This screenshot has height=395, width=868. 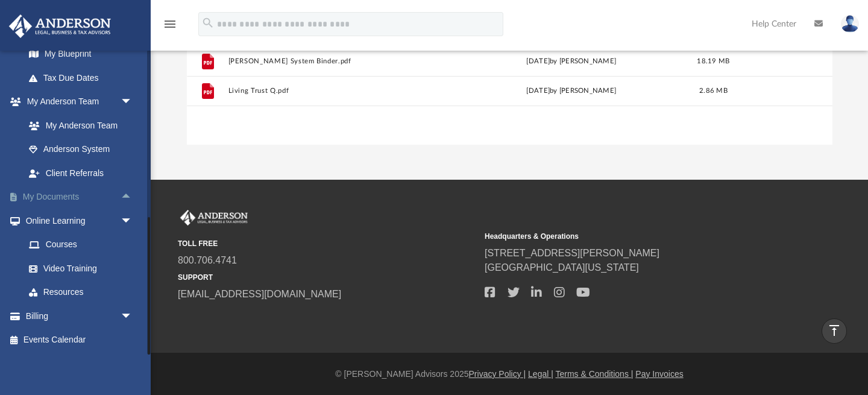 What do you see at coordinates (497, 373) in the screenshot?
I see `a: Privacy Policy |` at bounding box center [497, 373].